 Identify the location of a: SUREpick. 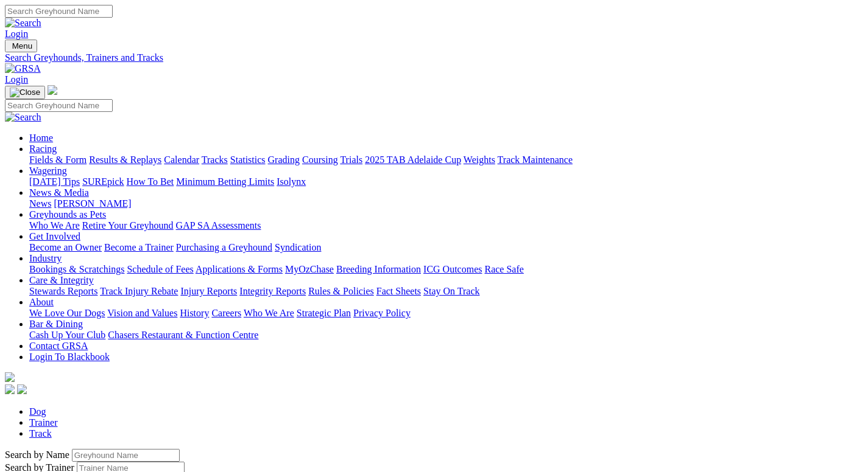
(103, 181).